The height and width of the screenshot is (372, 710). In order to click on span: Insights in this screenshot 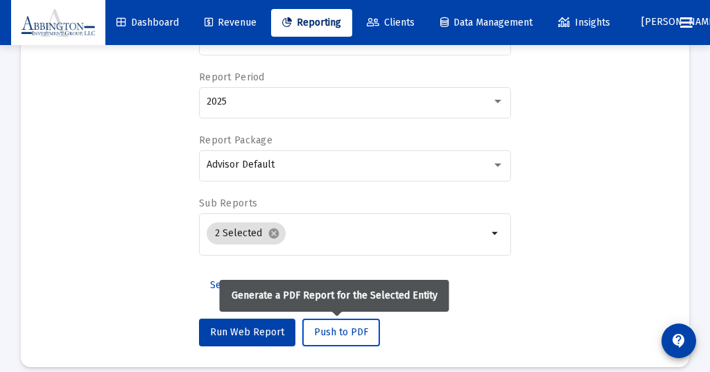, I will do `click(584, 22)`.